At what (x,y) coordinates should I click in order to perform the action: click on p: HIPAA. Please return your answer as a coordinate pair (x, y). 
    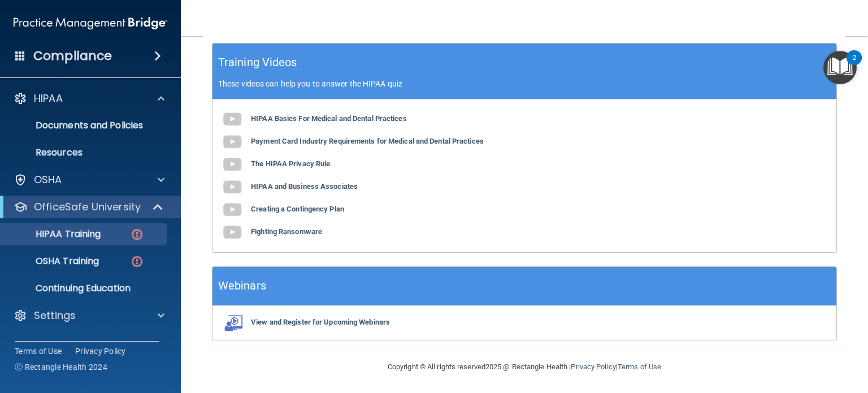
    Looking at the image, I should click on (48, 98).